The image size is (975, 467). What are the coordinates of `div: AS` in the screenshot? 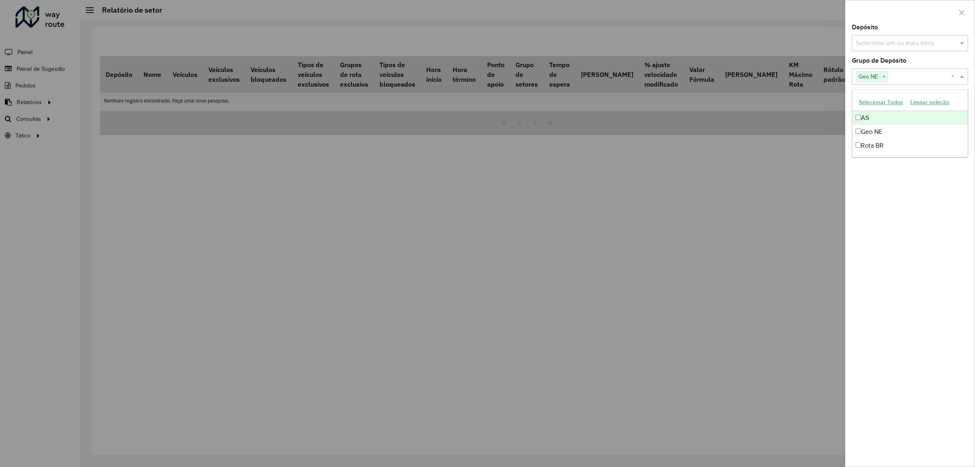 It's located at (910, 118).